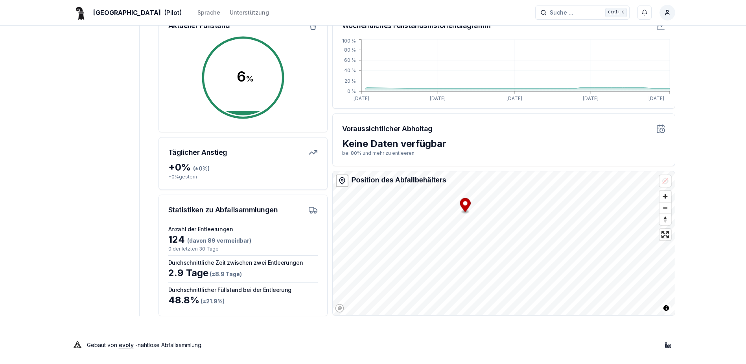  Describe the element at coordinates (399, 180) in the screenshot. I see `div: Position des Abfallbehälters` at that location.